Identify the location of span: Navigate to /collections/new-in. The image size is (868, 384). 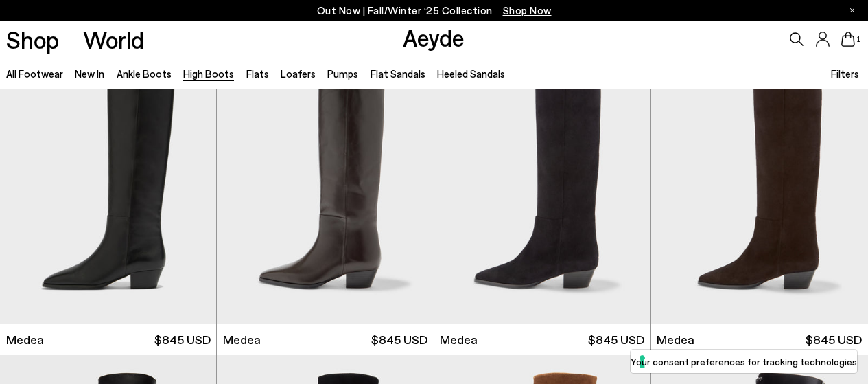
(527, 10).